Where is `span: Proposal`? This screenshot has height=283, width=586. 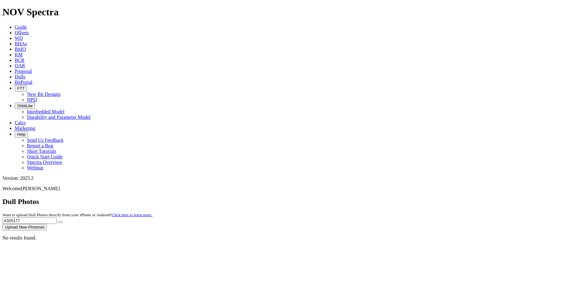
span: Proposal is located at coordinates (23, 71).